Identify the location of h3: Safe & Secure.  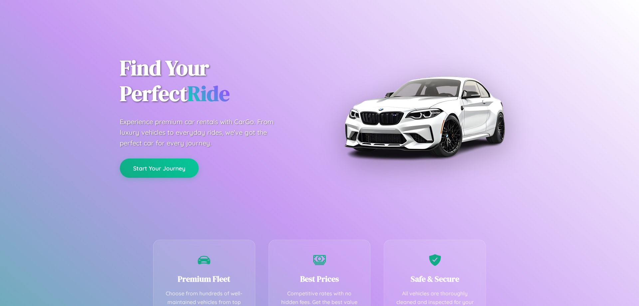
(435, 279).